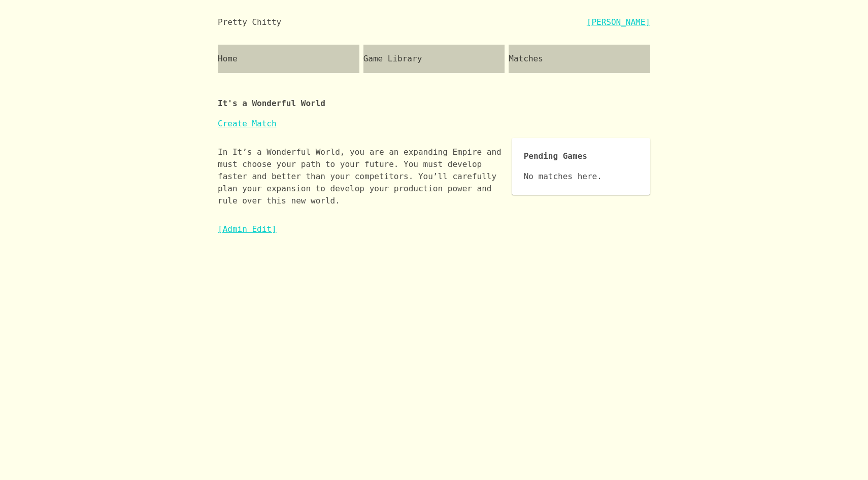 Image resolution: width=868 pixels, height=480 pixels. I want to click on p: In It’s a Wonderful World, you are an expanding Empire and must choose your path to your future. ..., so click(361, 176).